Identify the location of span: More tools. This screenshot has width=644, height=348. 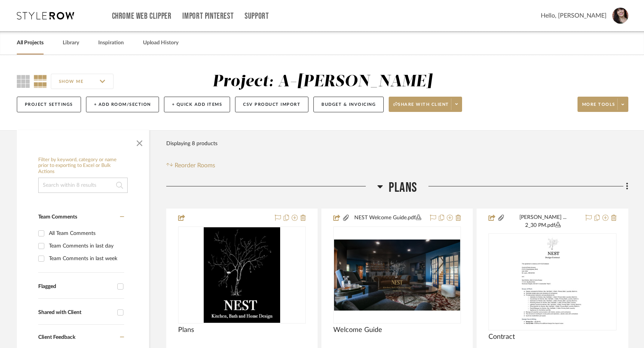
(598, 107).